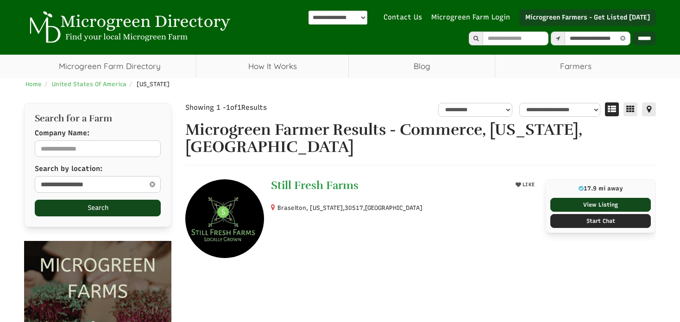 The image size is (680, 322). Describe the element at coordinates (421, 66) in the screenshot. I see `a: Blog` at that location.